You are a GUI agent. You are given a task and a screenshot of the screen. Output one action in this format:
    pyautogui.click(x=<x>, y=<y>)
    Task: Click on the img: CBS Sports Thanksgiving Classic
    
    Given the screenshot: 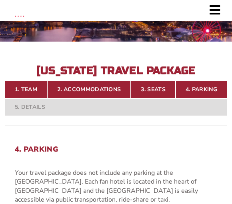 What is the action you would take?
    pyautogui.click(x=20, y=16)
    